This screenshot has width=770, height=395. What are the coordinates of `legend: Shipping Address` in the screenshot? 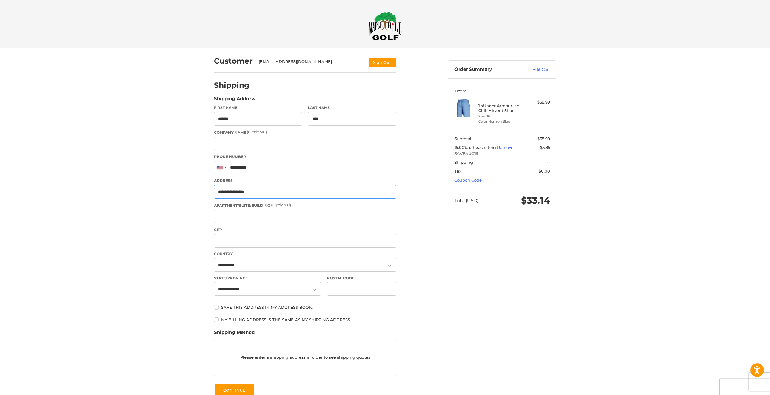 It's located at (235, 100).